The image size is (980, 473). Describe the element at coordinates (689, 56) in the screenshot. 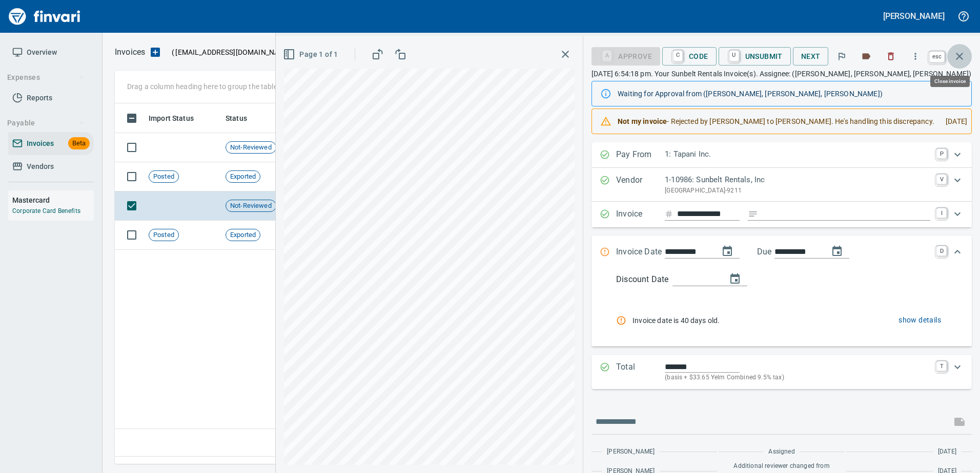

I see `span: Code` at that location.